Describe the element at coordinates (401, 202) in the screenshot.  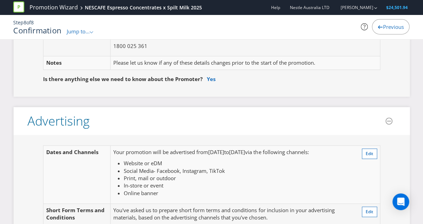
I see `div: Open Intercom Messenger` at that location.